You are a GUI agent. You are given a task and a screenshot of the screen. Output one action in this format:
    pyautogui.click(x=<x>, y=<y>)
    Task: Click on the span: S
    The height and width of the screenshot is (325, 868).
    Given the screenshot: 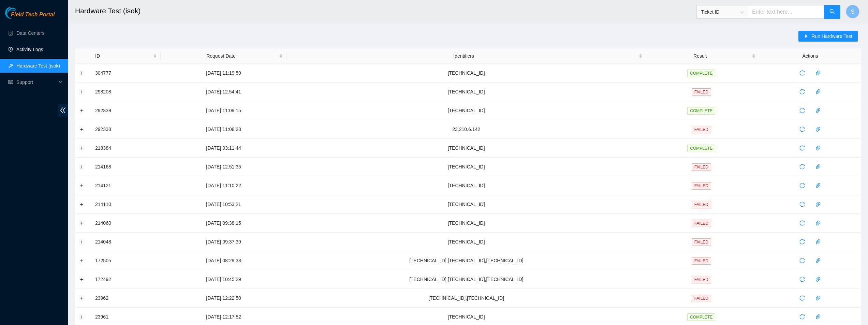 What is the action you would take?
    pyautogui.click(x=853, y=12)
    